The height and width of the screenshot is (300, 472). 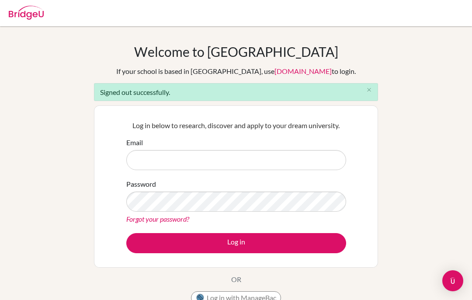 What do you see at coordinates (453, 281) in the screenshot?
I see `div: Open Intercom Messenger` at bounding box center [453, 281].